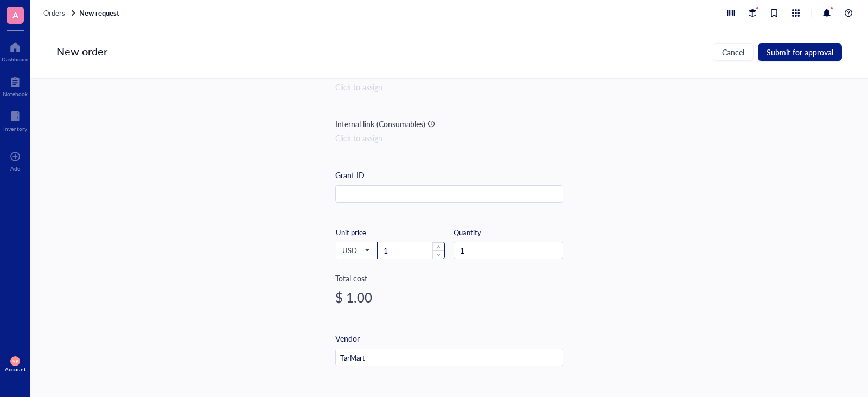 This screenshot has height=397, width=868. Describe the element at coordinates (800, 52) in the screenshot. I see `button: Submit for approval` at that location.